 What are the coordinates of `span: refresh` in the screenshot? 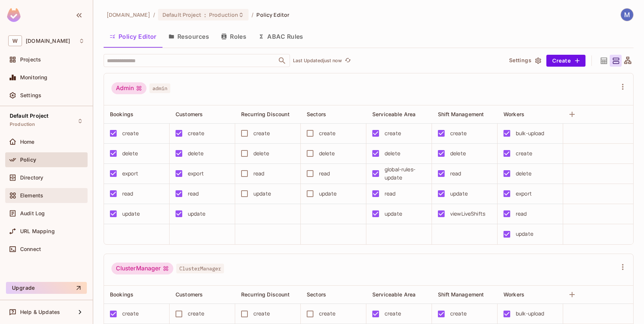 It's located at (347, 61).